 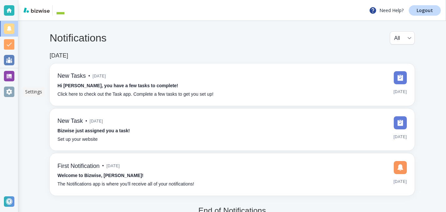 I want to click on p: Settings, so click(x=34, y=92).